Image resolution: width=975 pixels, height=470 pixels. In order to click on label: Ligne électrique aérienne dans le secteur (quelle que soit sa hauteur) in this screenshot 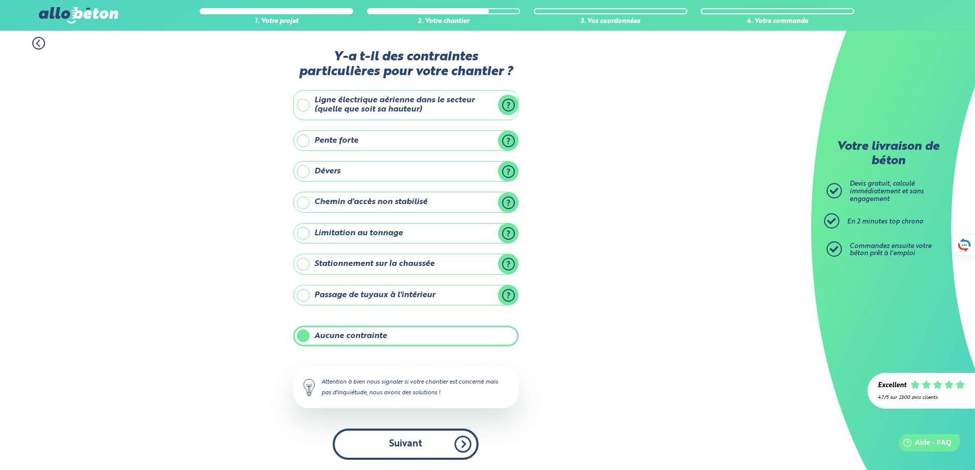, I will do `click(406, 105)`.